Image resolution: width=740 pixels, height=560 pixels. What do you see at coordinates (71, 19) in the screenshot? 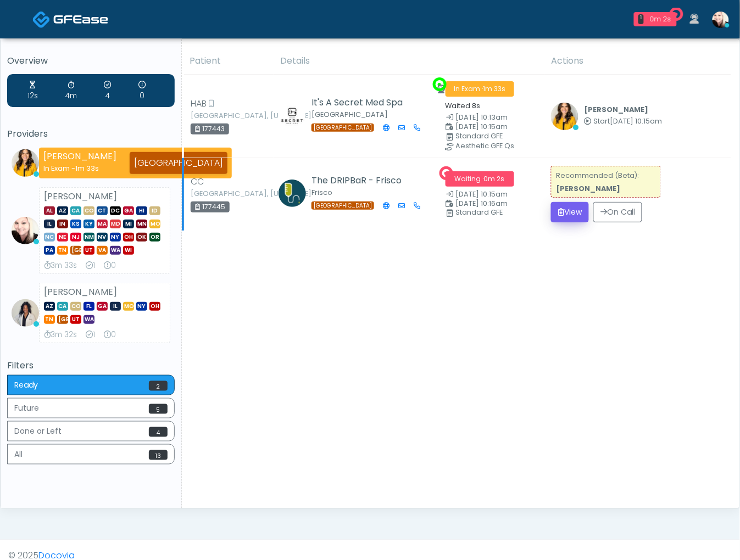
I see `a: Docovia` at bounding box center [71, 19].